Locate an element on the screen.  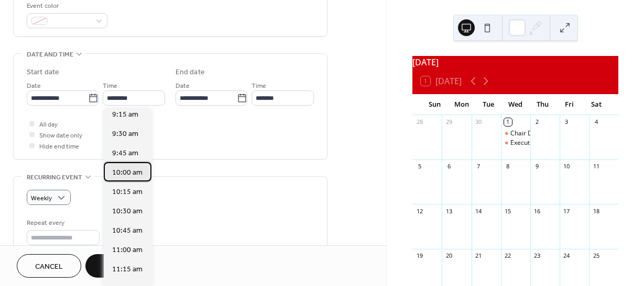
span: All day is located at coordinates (48, 125).